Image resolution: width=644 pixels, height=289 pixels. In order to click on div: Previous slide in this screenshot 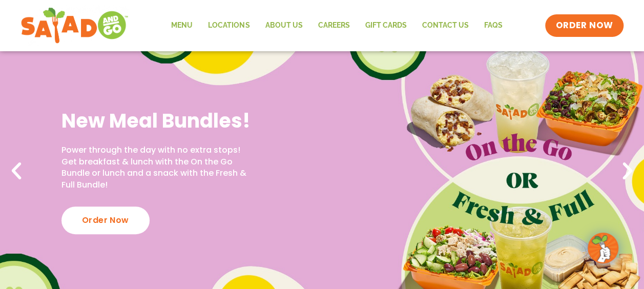, I will do `click(16, 171)`.